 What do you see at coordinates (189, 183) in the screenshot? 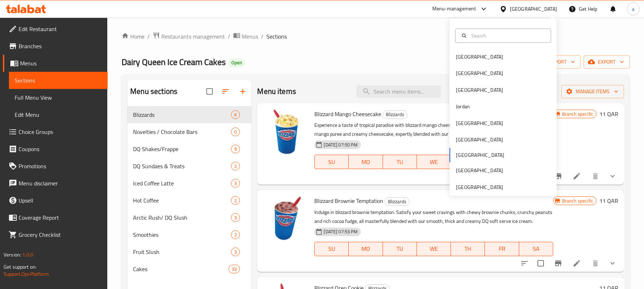
I see `div: Iced Coffee Latte3` at bounding box center [189, 183].